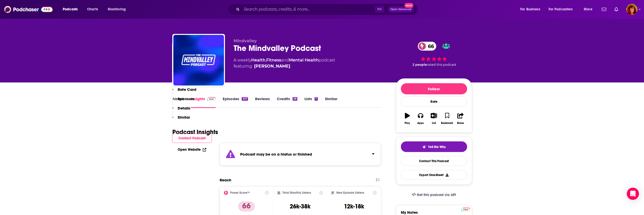  What do you see at coordinates (331, 102) in the screenshot?
I see `a: Similar` at bounding box center [331, 102].